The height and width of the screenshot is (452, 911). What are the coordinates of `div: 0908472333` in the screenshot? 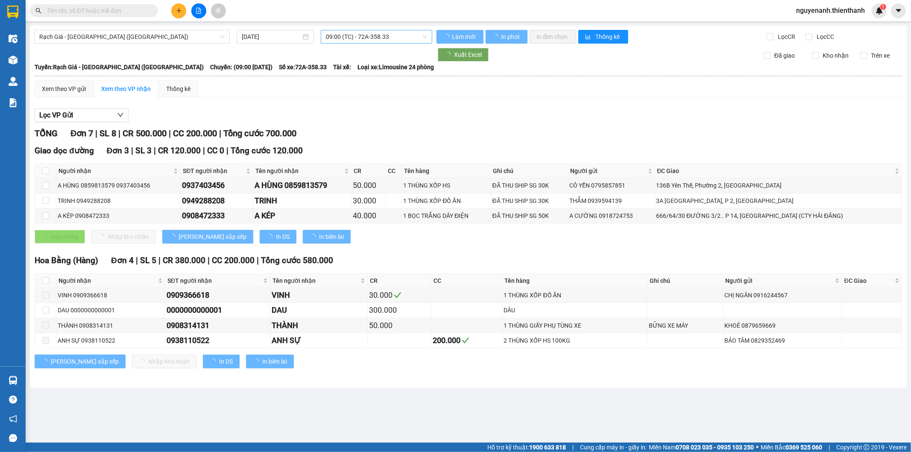 It's located at (216, 216).